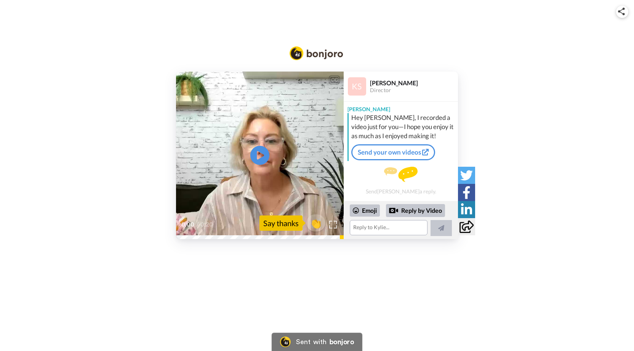  Describe the element at coordinates (207, 225) in the screenshot. I see `span: 0:20` at that location.